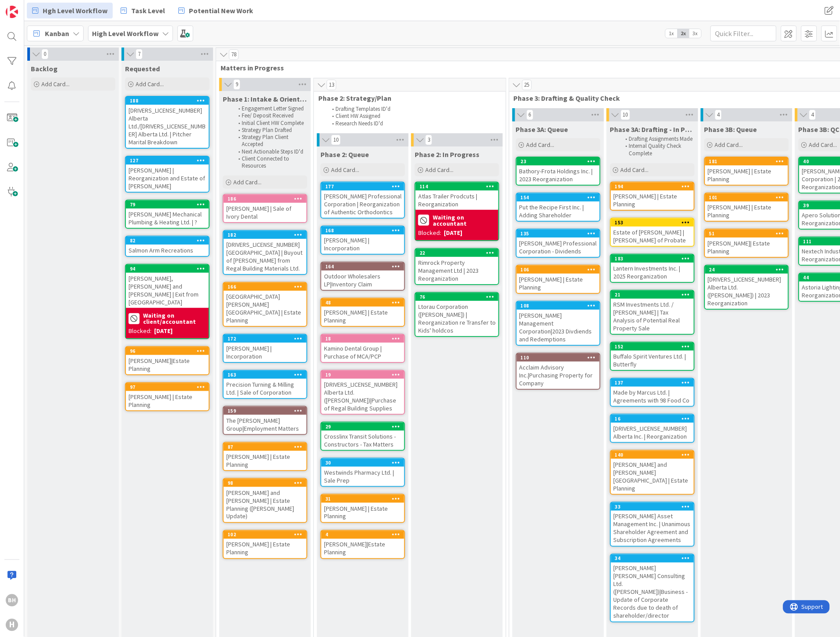 The width and height of the screenshot is (840, 637). What do you see at coordinates (654, 419) in the screenshot?
I see `div: 16` at bounding box center [654, 419].